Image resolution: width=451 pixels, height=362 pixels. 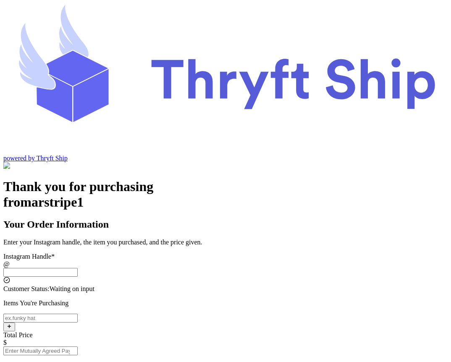 I want to click on span: arstripe1, so click(x=58, y=202).